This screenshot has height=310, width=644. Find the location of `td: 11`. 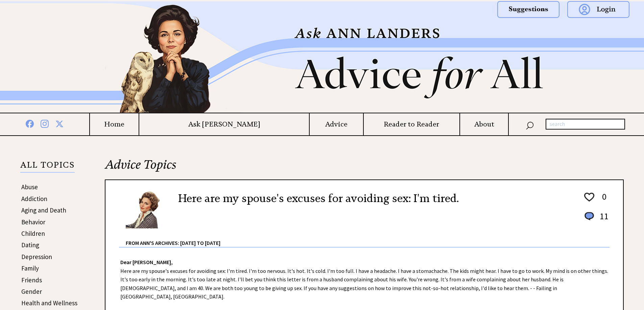

td: 11 is located at coordinates (602, 220).